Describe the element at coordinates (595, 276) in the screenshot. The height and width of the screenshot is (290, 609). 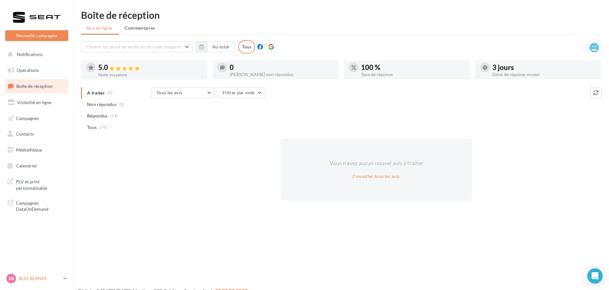
I see `div: Open Intercom Messenger` at that location.